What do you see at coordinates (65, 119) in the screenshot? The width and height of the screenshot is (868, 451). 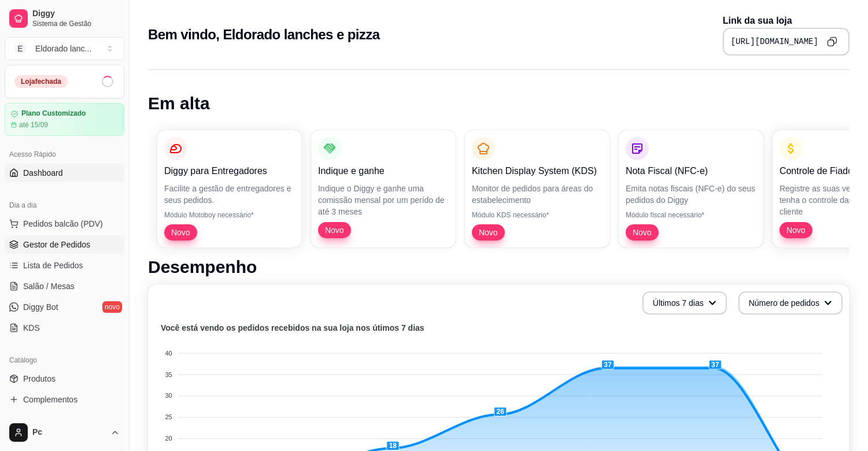 I see `a: Plano Customizadoaté 15/09` at bounding box center [65, 119].